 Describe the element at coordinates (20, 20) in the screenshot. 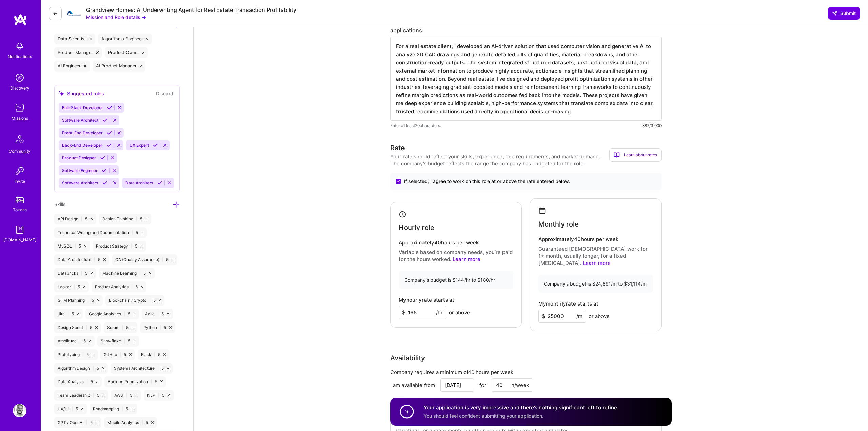

I see `img: logo` at that location.